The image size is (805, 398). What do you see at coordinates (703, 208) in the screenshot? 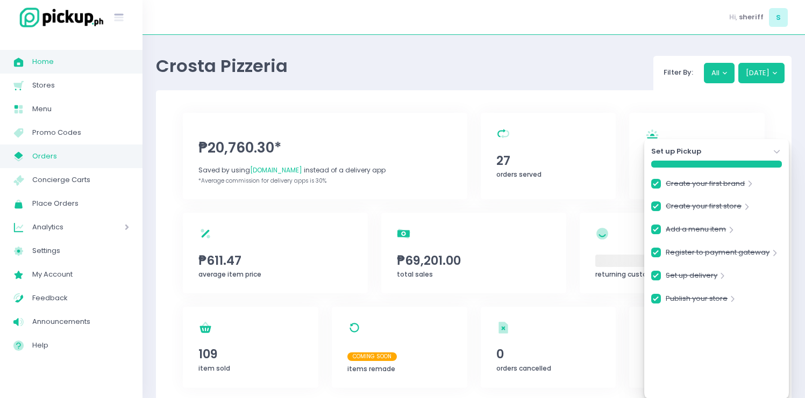
I see `a: Create your first store` at bounding box center [703, 208].